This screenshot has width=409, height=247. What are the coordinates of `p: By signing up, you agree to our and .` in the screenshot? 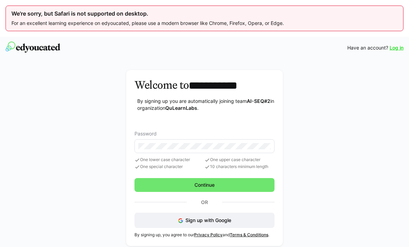 It's located at (204, 235).